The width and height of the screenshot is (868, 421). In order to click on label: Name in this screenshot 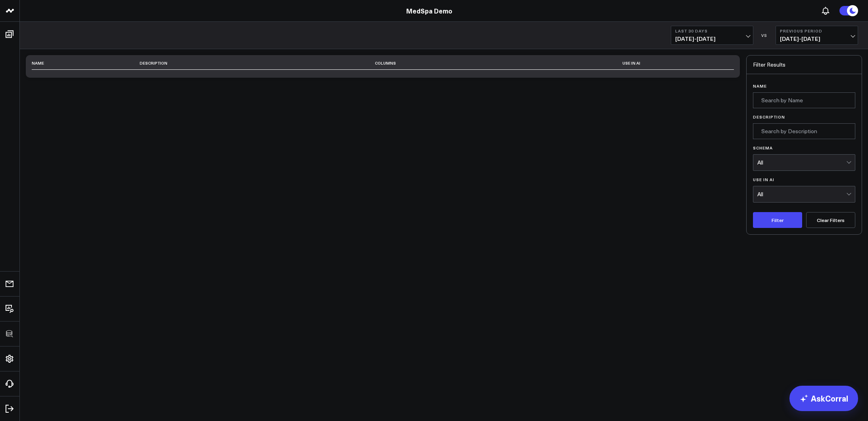, I will do `click(804, 86)`.